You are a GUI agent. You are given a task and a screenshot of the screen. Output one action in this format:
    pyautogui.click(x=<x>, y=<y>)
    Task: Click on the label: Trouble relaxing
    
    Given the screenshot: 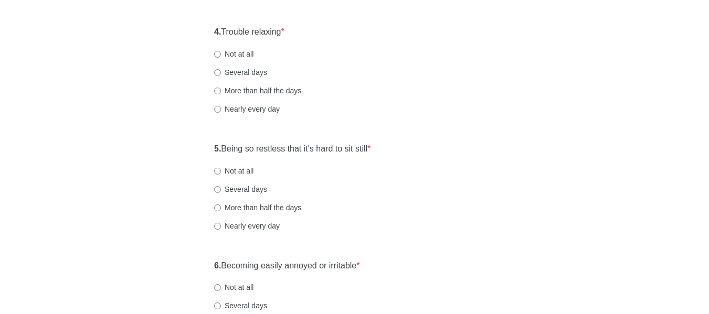 What is the action you would take?
    pyautogui.click(x=249, y=32)
    